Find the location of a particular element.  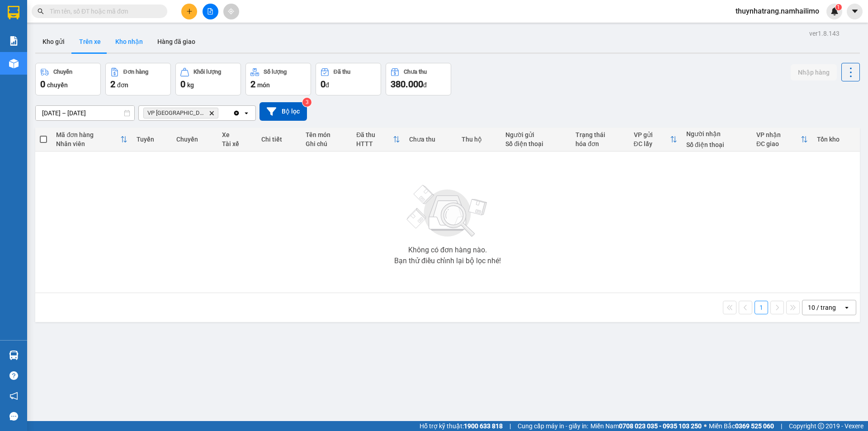

button: Hàng đã giao is located at coordinates (177, 42).